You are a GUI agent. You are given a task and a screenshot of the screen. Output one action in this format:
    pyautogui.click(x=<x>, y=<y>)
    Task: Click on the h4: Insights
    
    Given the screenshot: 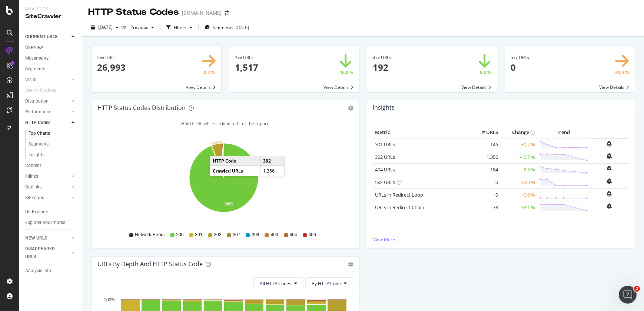 What is the action you would take?
    pyautogui.click(x=383, y=107)
    